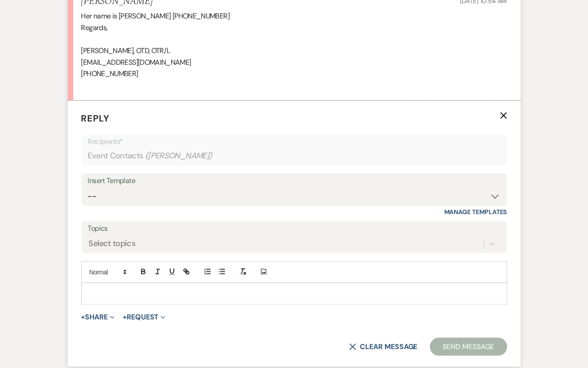 This screenshot has width=588, height=368. What do you see at coordinates (294, 156) in the screenshot?
I see `div: Event Contacts` at bounding box center [294, 156].